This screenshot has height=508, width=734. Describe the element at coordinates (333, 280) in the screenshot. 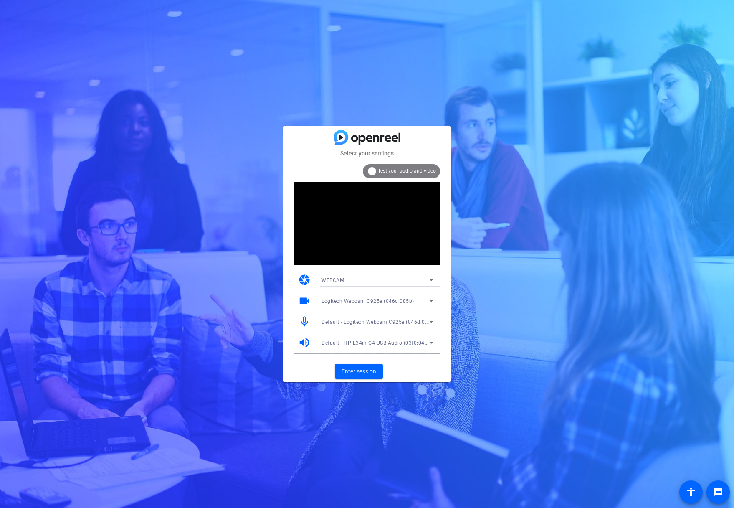

I see `span: WEBCAM` at that location.